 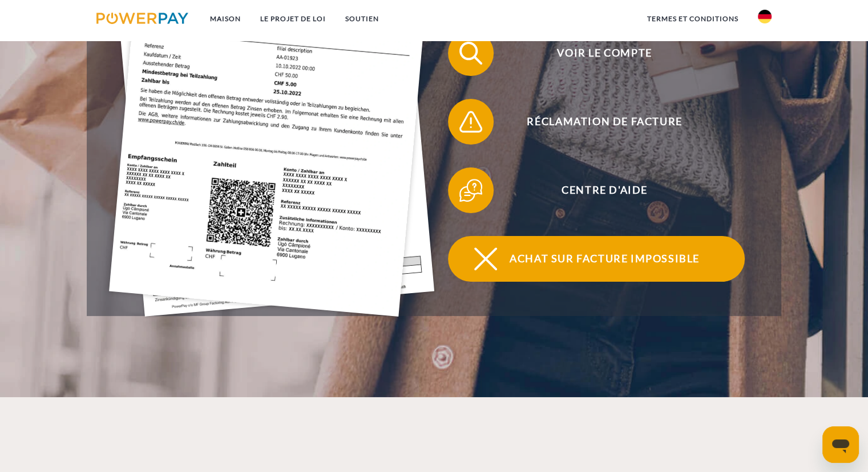 What do you see at coordinates (604, 190) in the screenshot?
I see `font: Centre d'aide` at bounding box center [604, 190].